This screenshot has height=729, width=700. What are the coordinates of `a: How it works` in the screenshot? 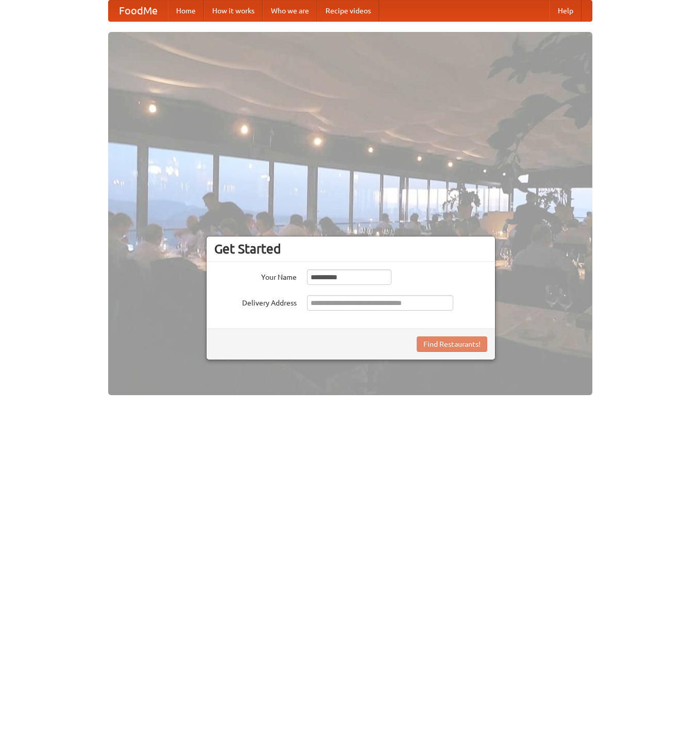 It's located at (234, 11).